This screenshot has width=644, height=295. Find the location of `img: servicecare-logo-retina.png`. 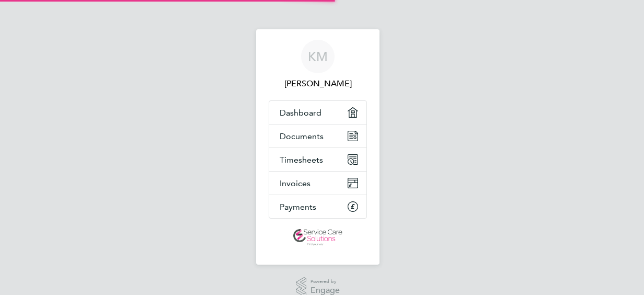

img: servicecare-logo-retina.png is located at coordinates (318, 237).